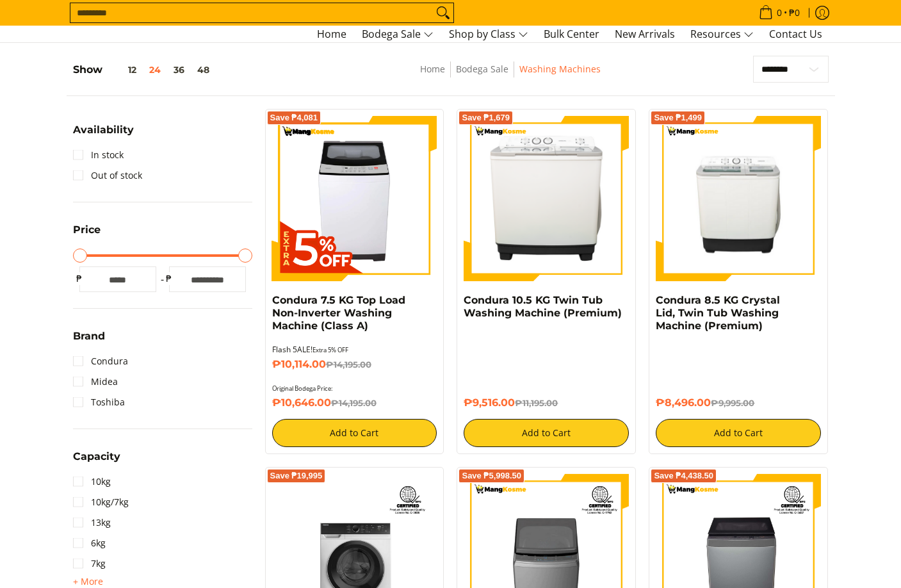 The height and width of the screenshot is (588, 901). What do you see at coordinates (86, 230) in the screenshot?
I see `span: Price` at bounding box center [86, 230].